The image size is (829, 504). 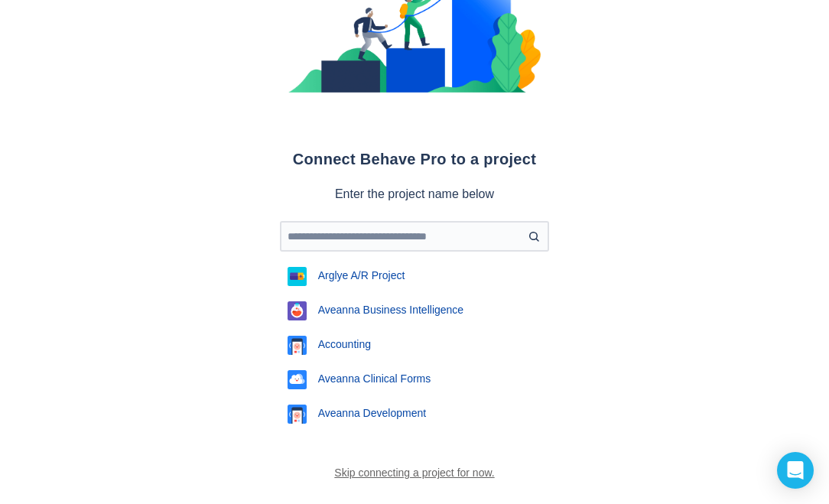 I want to click on img: 10416, so click(x=296, y=276).